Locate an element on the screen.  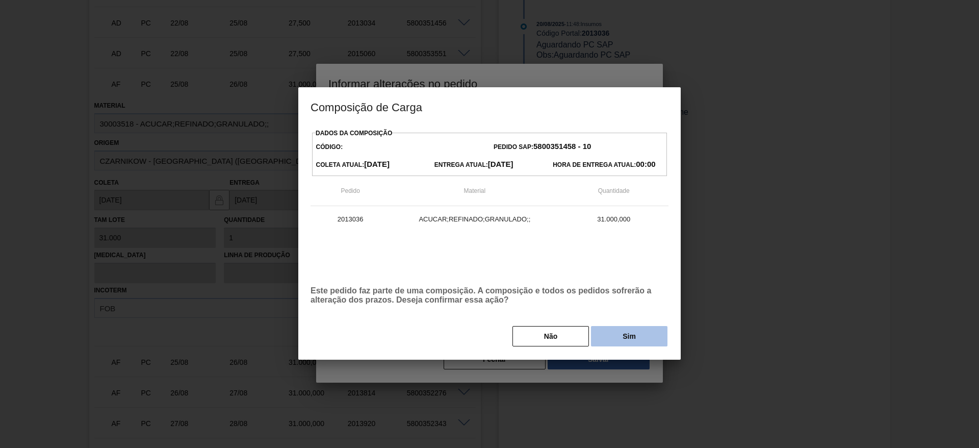
td: ACUCAR;REFINADO;GRANULADO;; is located at coordinates (474, 219).